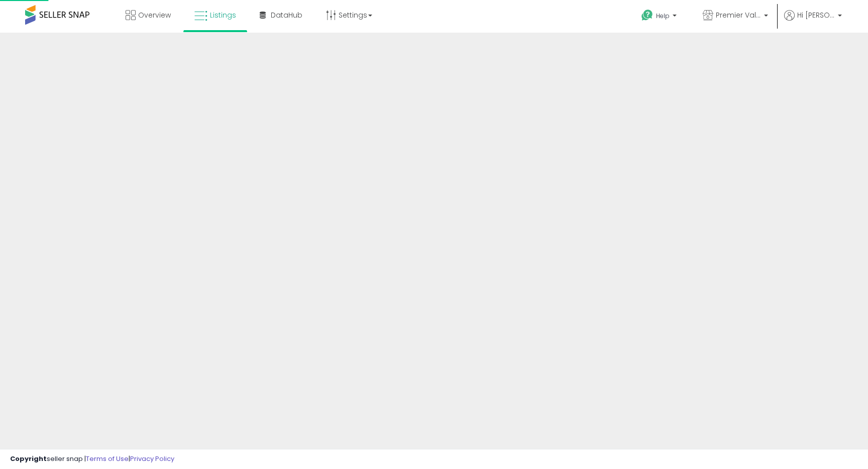 This screenshot has width=868, height=469. Describe the element at coordinates (286, 15) in the screenshot. I see `span: DataHub` at that location.